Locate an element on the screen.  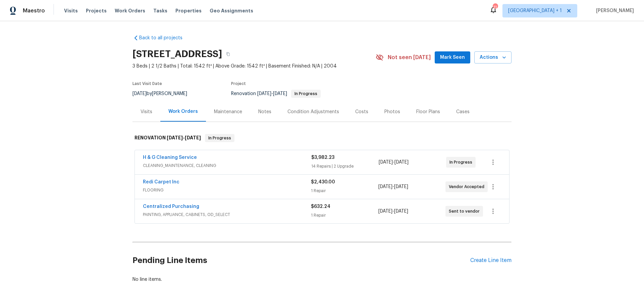
span: Renovation is located at coordinates (276, 94).